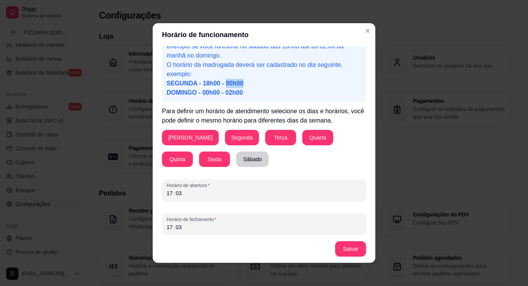  Describe the element at coordinates (368, 31) in the screenshot. I see `button: Close` at that location.